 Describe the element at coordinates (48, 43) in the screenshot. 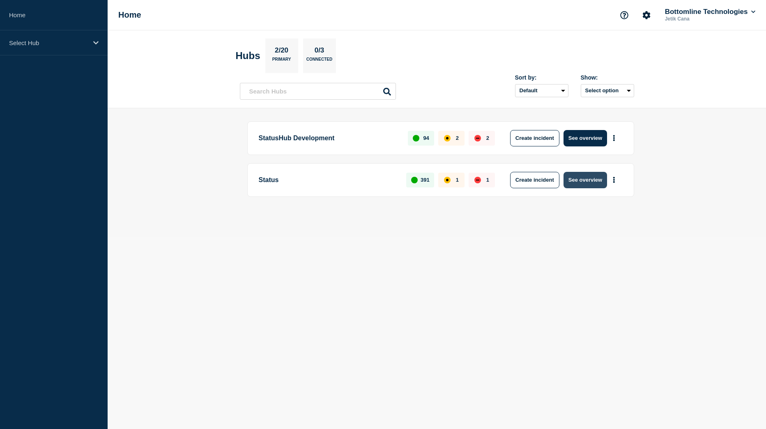

I see `p: Select Hub` at that location.